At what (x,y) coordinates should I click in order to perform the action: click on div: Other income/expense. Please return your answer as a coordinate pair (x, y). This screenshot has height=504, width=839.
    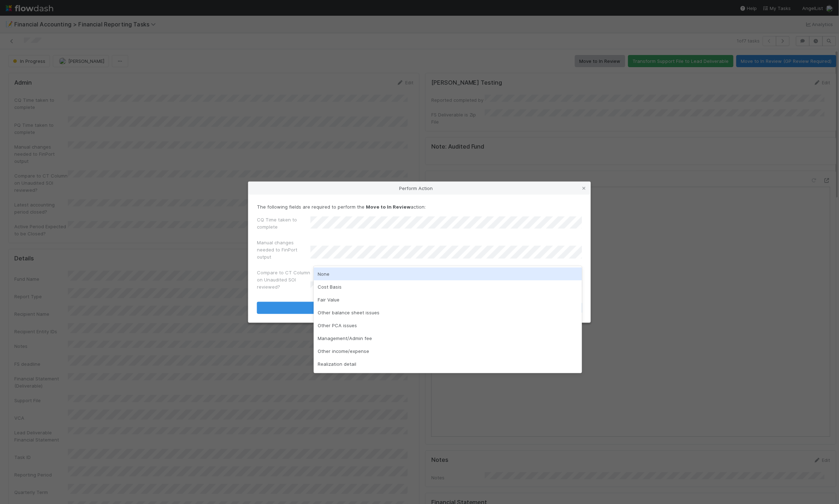
    Looking at the image, I should click on (448, 351).